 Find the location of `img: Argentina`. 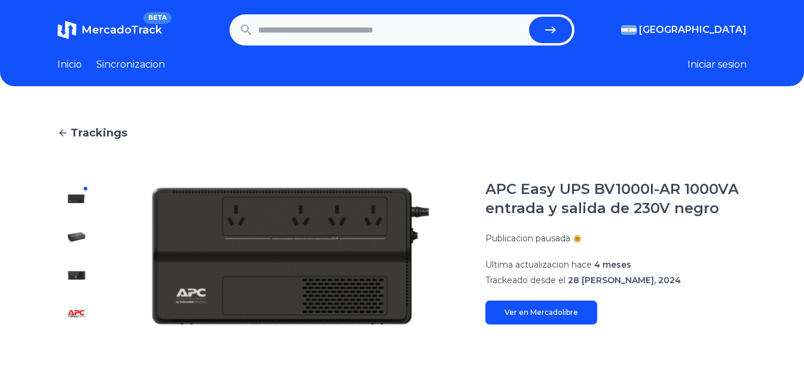

img: Argentina is located at coordinates (629, 30).